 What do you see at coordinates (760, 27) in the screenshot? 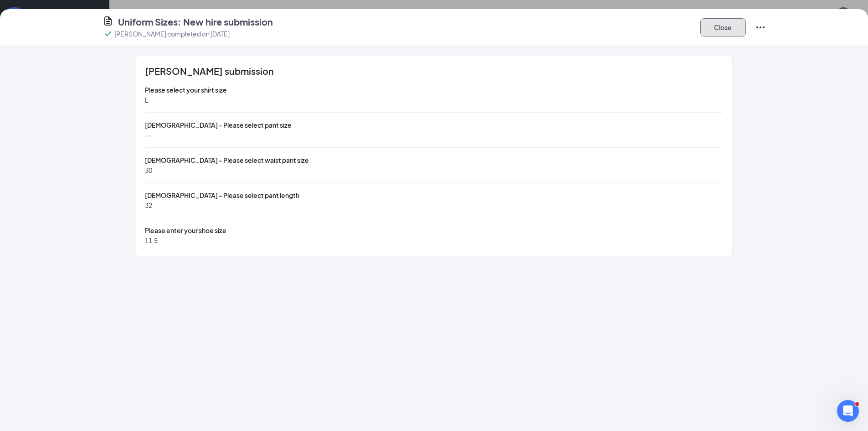
I see `svg: Ellipses` at bounding box center [760, 27].